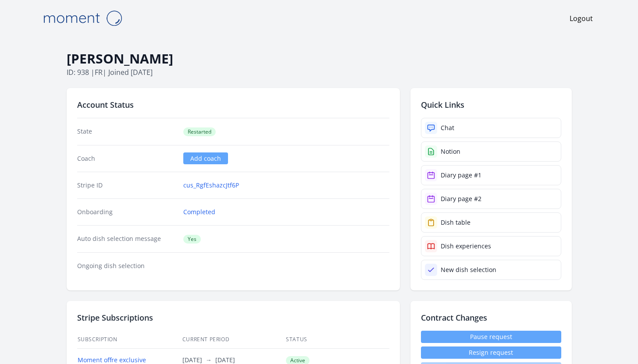 The width and height of the screenshot is (638, 364). What do you see at coordinates (127, 131) in the screenshot?
I see `dt: State` at bounding box center [127, 131].